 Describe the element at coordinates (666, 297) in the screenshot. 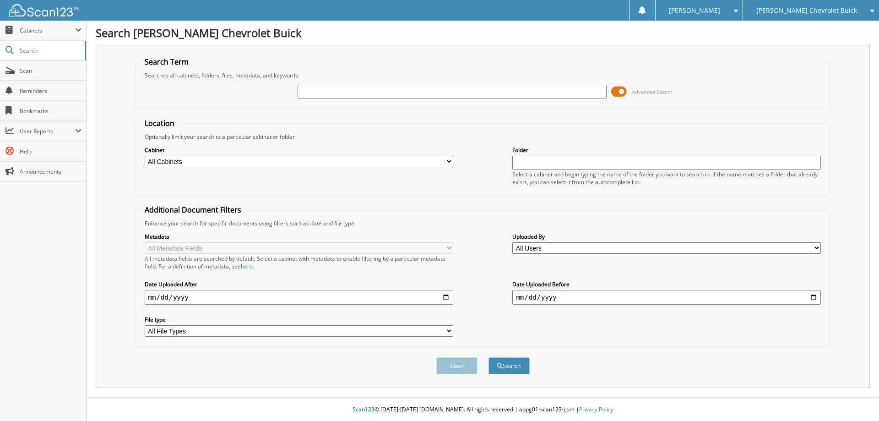

I see `input: end` at that location.